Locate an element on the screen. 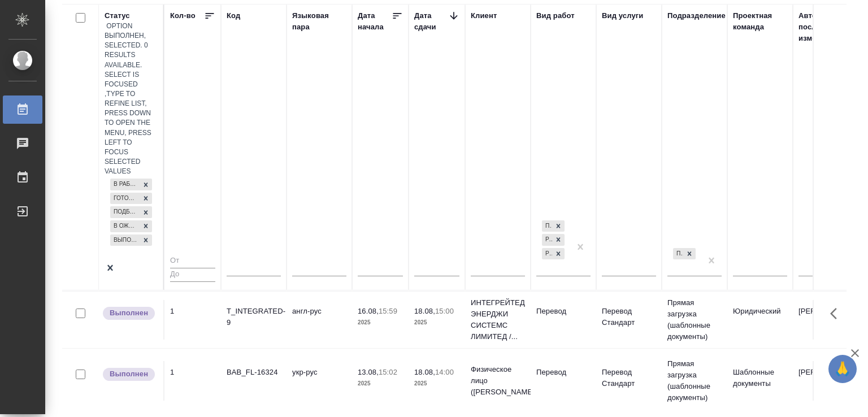  div: Подразделение is located at coordinates (696, 16).